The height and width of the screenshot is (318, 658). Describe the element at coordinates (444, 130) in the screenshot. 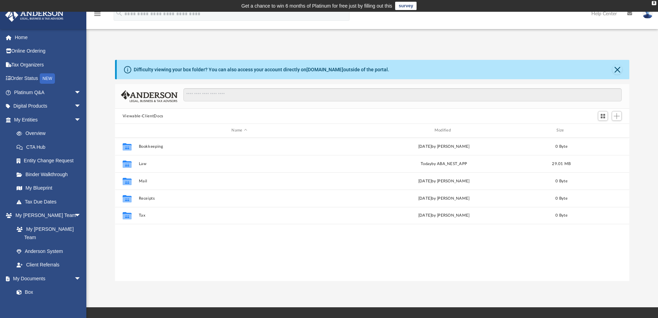

I see `div: Modified` at that location.